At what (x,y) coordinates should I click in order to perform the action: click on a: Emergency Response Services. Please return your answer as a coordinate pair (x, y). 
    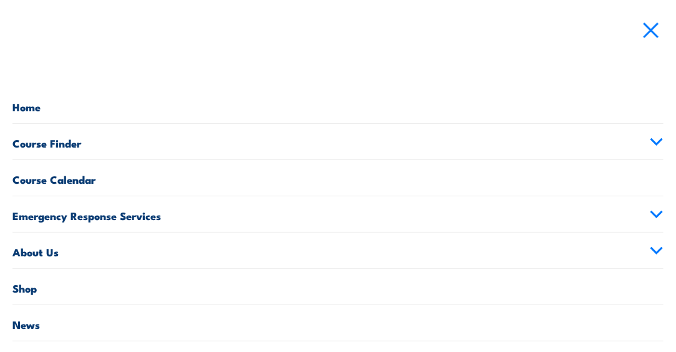
    Looking at the image, I should click on (338, 214).